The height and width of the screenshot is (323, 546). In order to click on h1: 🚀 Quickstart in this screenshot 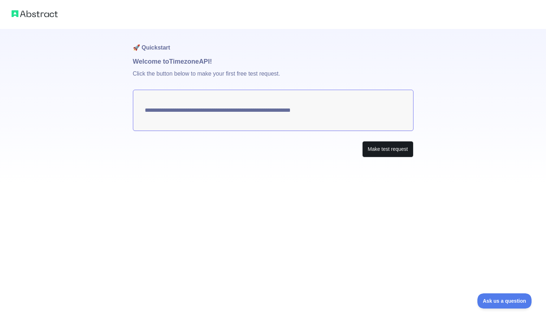, I will do `click(273, 43)`.